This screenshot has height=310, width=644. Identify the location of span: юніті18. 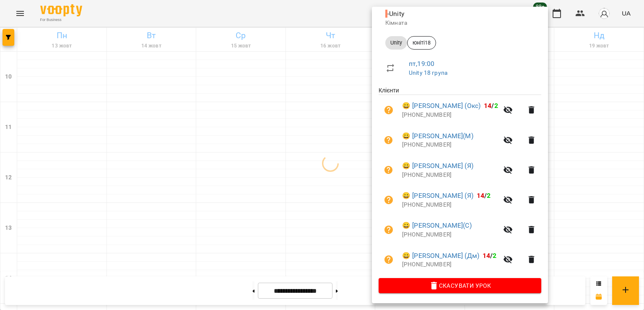
(421, 42).